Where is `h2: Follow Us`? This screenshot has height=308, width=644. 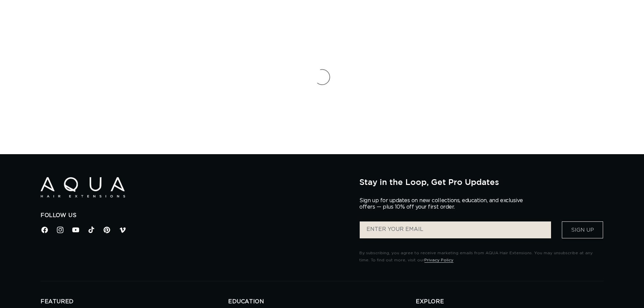
h2: Follow Us is located at coordinates (195, 215).